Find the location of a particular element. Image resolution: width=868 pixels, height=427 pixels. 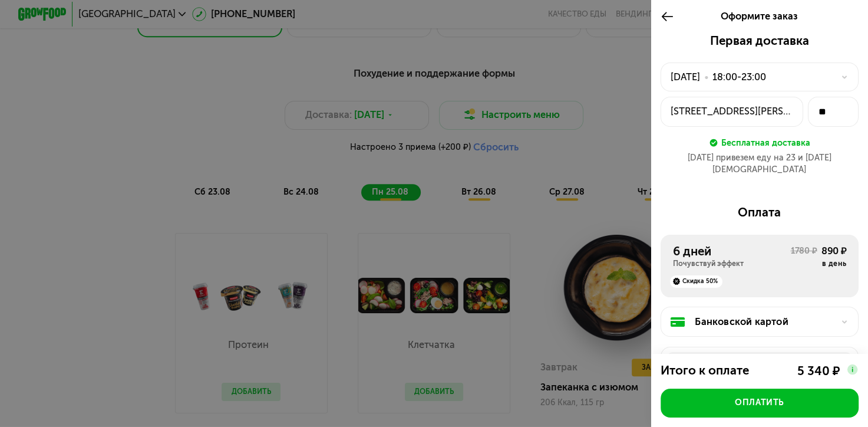

div: Подписка оплачивается за каждые 6 дней. Вы получите смс за день до автосписания. is located at coordinates (759, 369).